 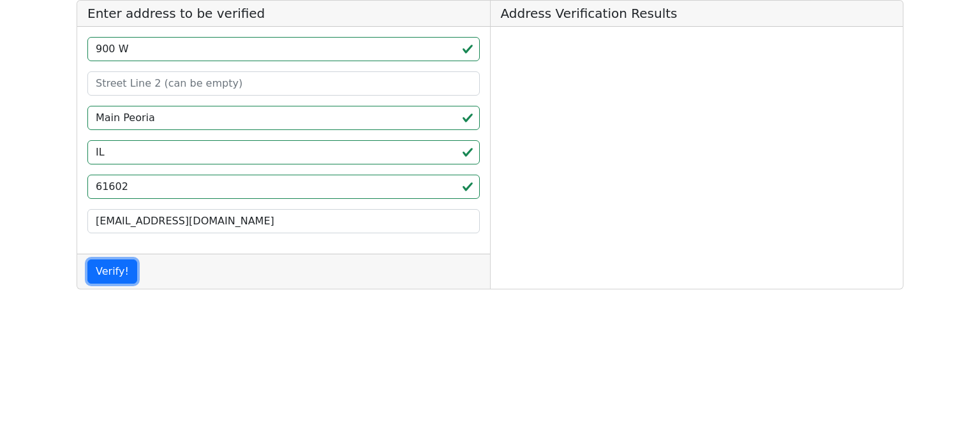 I want to click on input: Street Line 1, so click(x=283, y=49).